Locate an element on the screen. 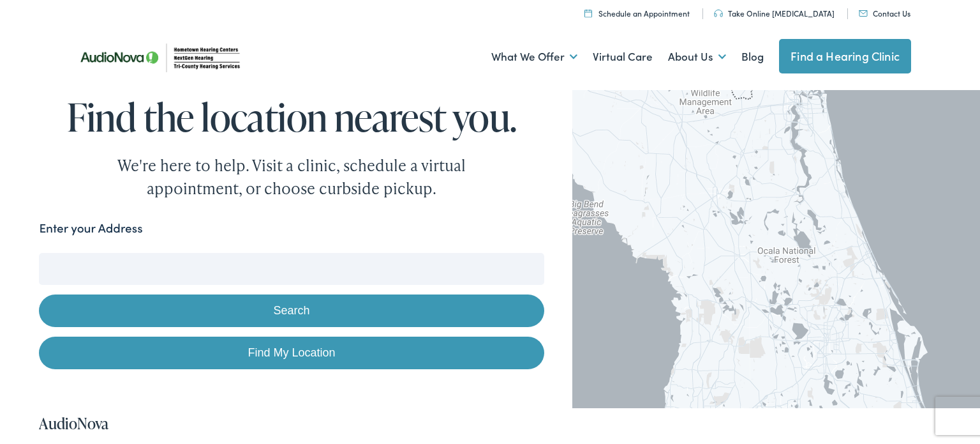  h1: Find the location nearest you. is located at coordinates (291, 117).